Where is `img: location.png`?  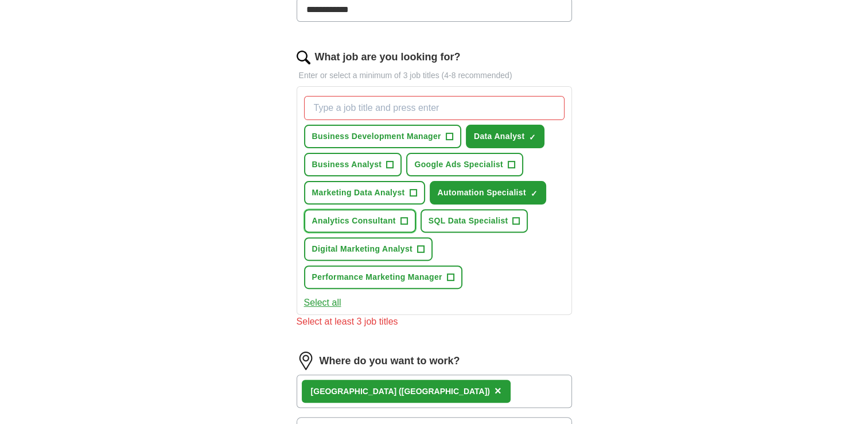 img: location.png is located at coordinates (306, 361).